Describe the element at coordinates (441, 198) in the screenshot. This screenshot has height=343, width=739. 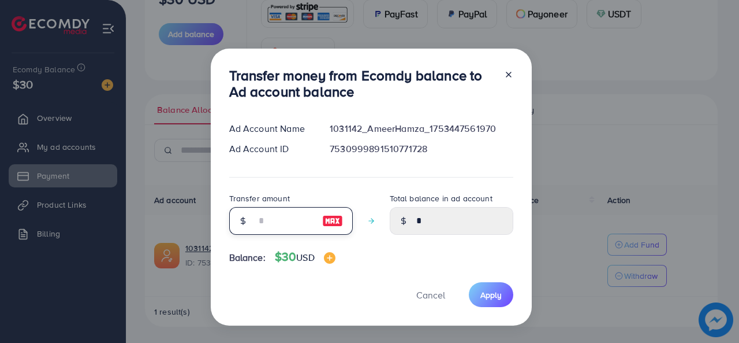
I see `label: Total balance in ad account` at that location.